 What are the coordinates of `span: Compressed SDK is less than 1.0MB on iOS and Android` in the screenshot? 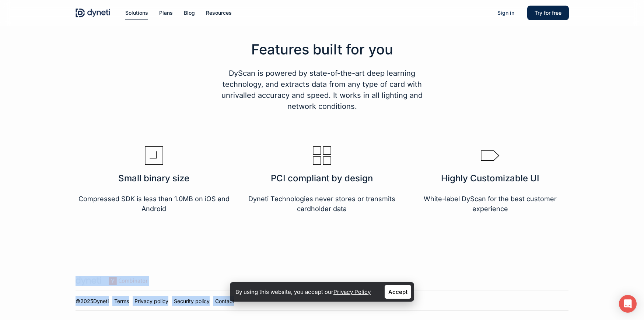 It's located at (154, 204).